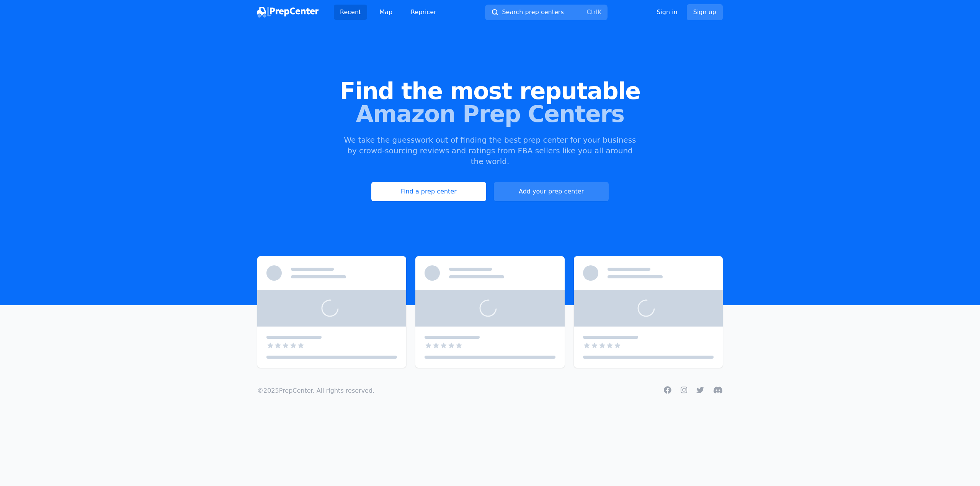 The width and height of the screenshot is (980, 486). I want to click on button: Search prep centersCtrlK, so click(546, 12).